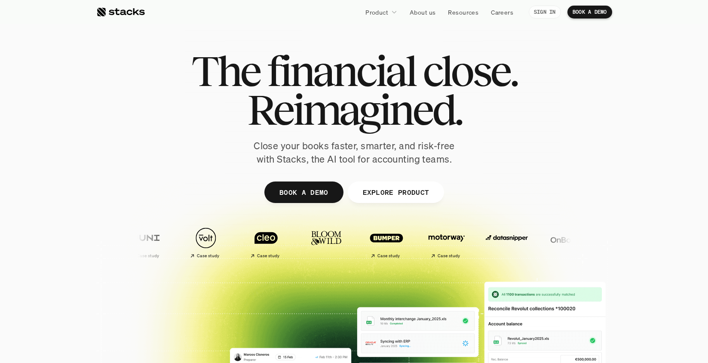  What do you see at coordinates (423, 12) in the screenshot?
I see `p: About us` at bounding box center [423, 12].